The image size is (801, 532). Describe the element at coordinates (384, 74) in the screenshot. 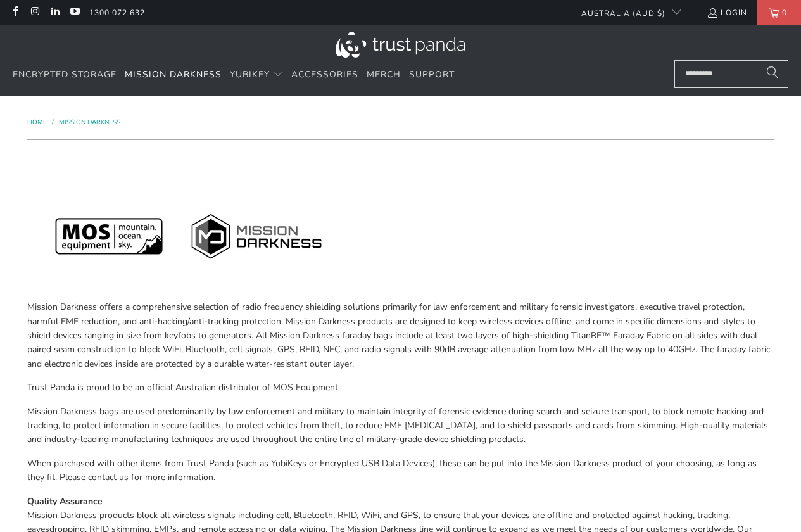

I see `span: Merch` at that location.